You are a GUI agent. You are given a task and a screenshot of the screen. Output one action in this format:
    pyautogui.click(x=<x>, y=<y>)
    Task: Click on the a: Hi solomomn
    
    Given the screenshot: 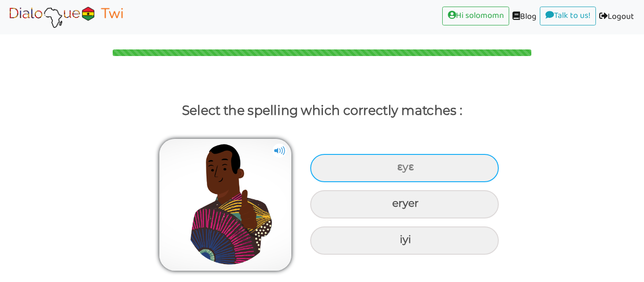 What is the action you would take?
    pyautogui.click(x=475, y=16)
    